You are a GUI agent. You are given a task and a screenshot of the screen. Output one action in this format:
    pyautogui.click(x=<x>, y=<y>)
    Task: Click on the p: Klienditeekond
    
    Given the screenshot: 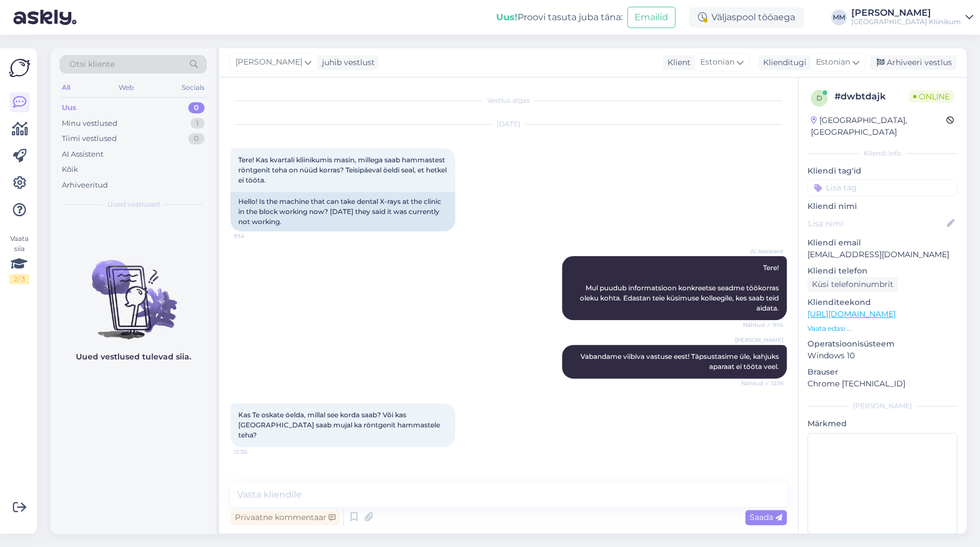 What is the action you would take?
    pyautogui.click(x=883, y=302)
    